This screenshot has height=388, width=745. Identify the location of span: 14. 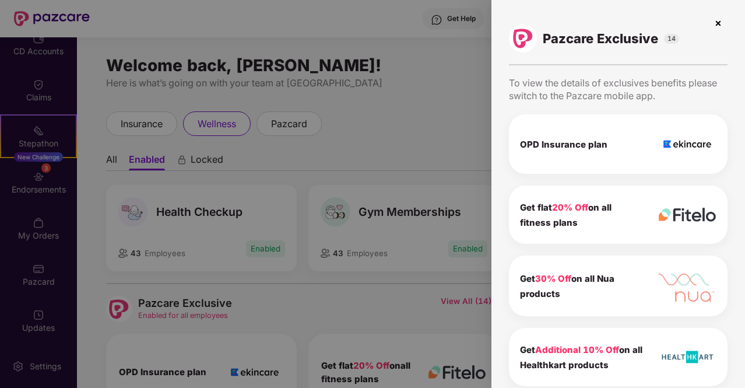
(671, 38).